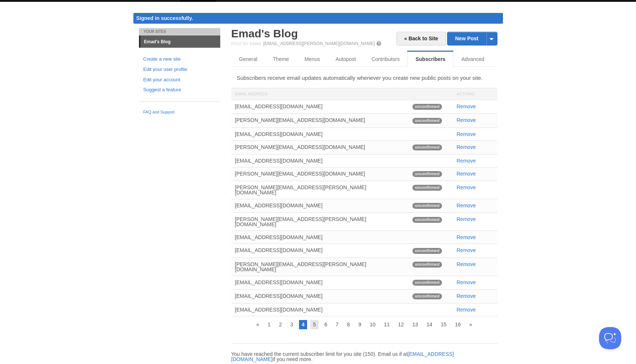  Describe the element at coordinates (312, 59) in the screenshot. I see `a: Menus` at that location.